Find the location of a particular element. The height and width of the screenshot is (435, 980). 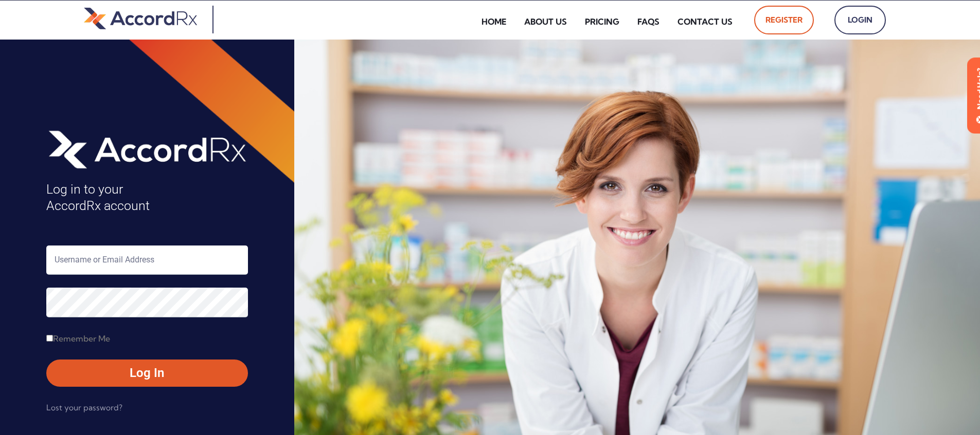

button: Log In is located at coordinates (147, 373).